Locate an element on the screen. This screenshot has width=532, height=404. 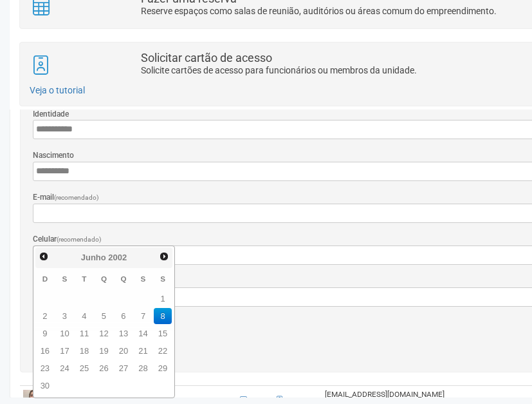
span: Segunda is located at coordinates (64, 279).